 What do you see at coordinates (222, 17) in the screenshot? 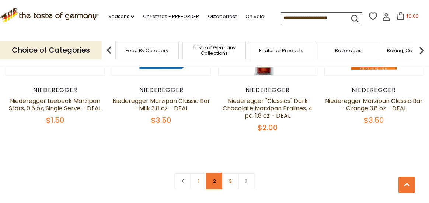
I see `a: Oktoberfest` at bounding box center [222, 17].